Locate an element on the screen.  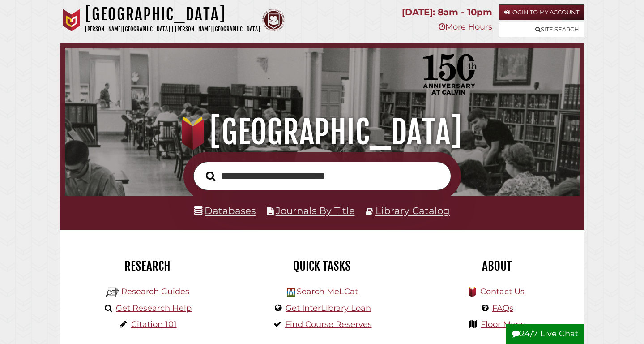
a: Citation 101 is located at coordinates (154, 324).